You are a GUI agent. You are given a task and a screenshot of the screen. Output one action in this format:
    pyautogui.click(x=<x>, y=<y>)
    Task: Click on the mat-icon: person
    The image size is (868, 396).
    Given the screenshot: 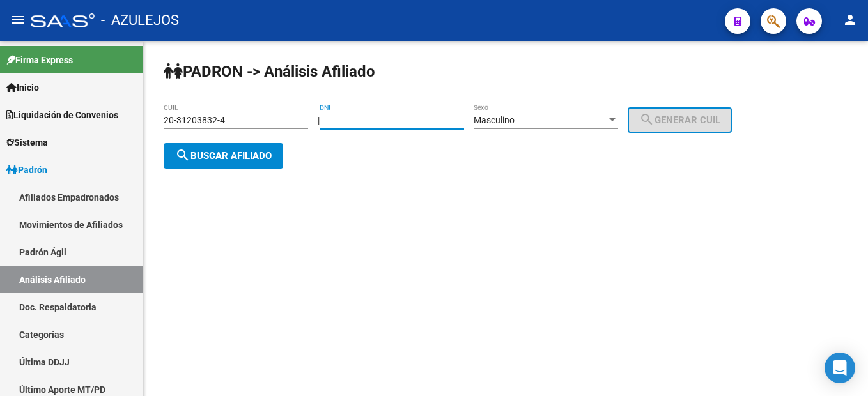 What is the action you would take?
    pyautogui.click(x=850, y=20)
    